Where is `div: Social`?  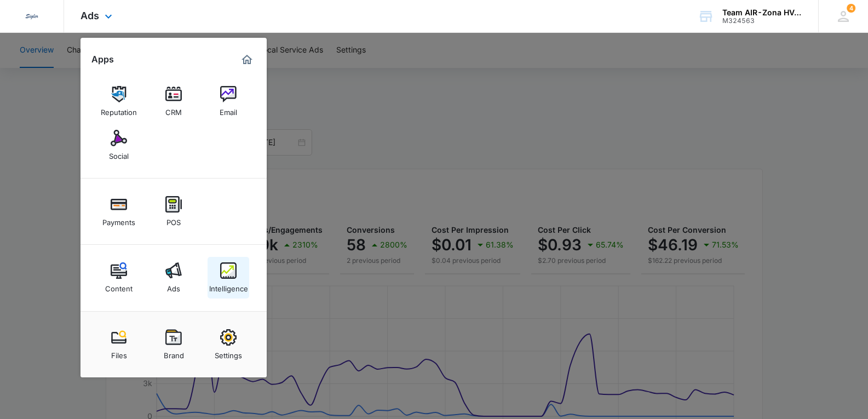
div: Social is located at coordinates (118, 153).